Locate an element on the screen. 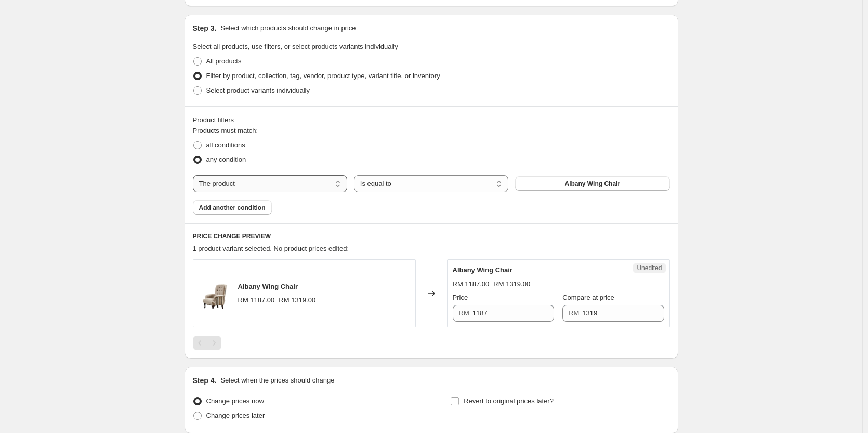  p: Select when the prices should change is located at coordinates (277, 381).